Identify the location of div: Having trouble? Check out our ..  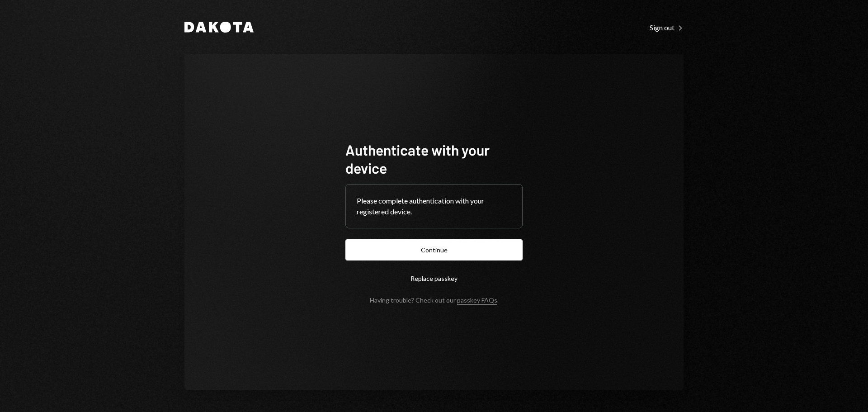
(434, 300).